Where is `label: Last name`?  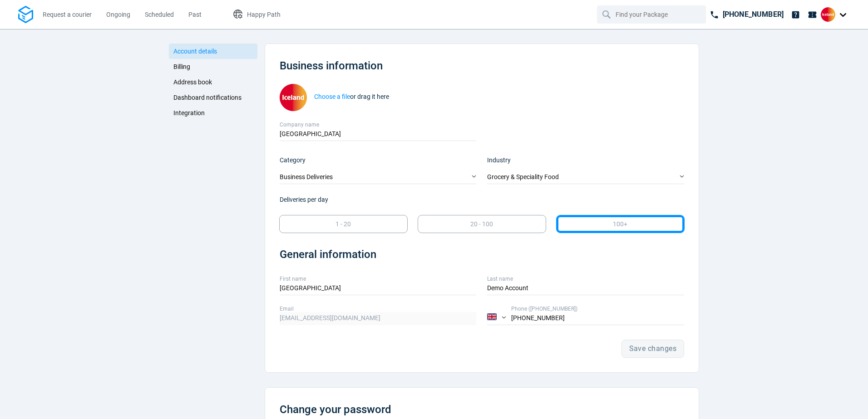
label: Last name is located at coordinates (586, 279).